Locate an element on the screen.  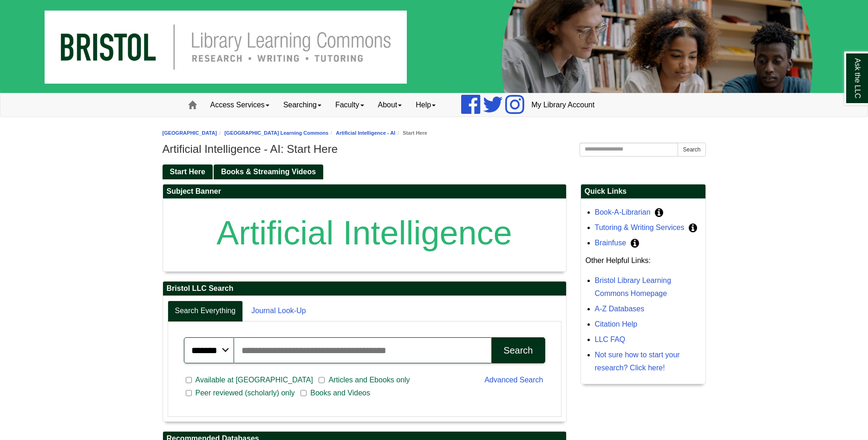
span: Books and Videos is located at coordinates (340, 393).